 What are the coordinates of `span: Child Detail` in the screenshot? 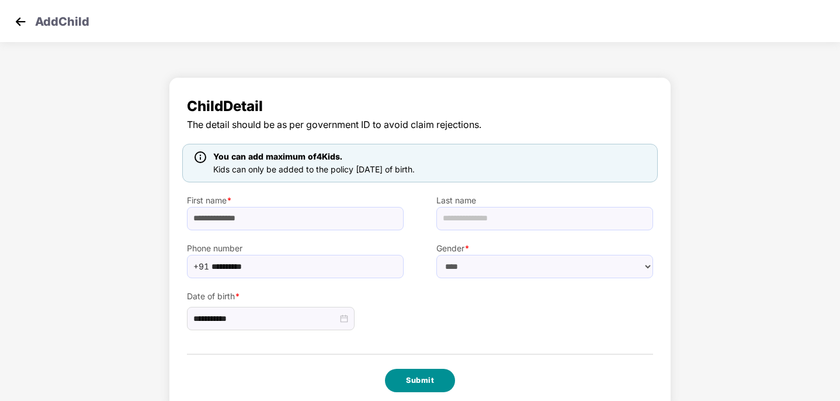 It's located at (420, 106).